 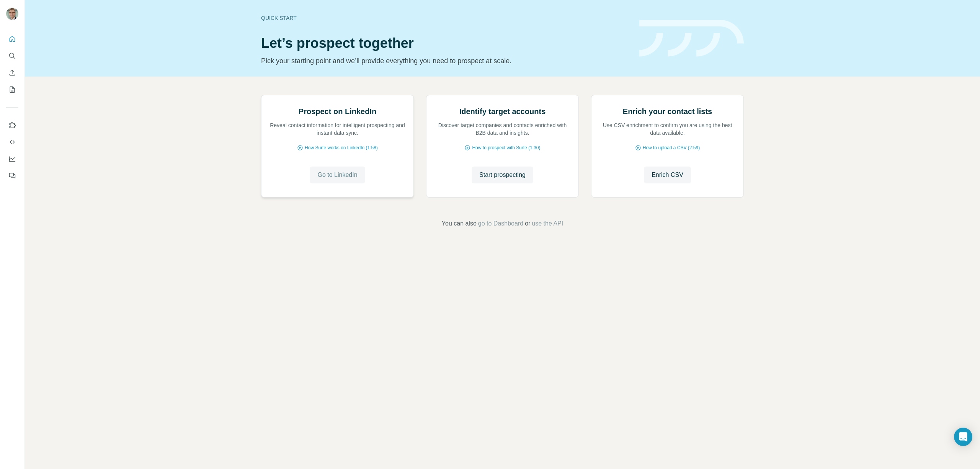 What do you see at coordinates (671, 147) in the screenshot?
I see `span: How to upload a CSV (2:59)` at bounding box center [671, 147].